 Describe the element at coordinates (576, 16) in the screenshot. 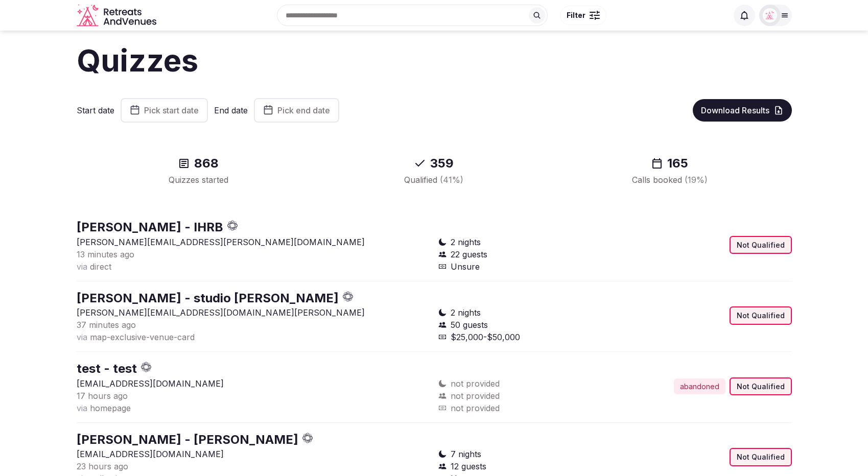

I see `span: Filter` at that location.